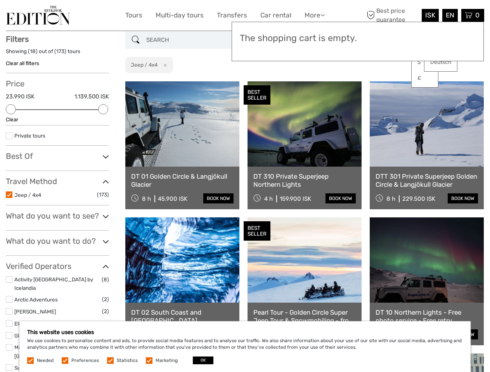  I want to click on h3: Verified Operators, so click(57, 266).